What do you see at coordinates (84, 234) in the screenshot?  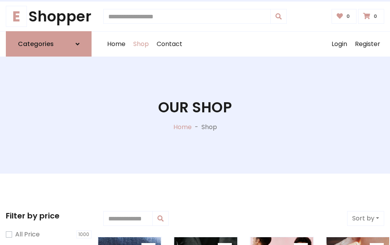 I see `span: 1000` at bounding box center [84, 234].